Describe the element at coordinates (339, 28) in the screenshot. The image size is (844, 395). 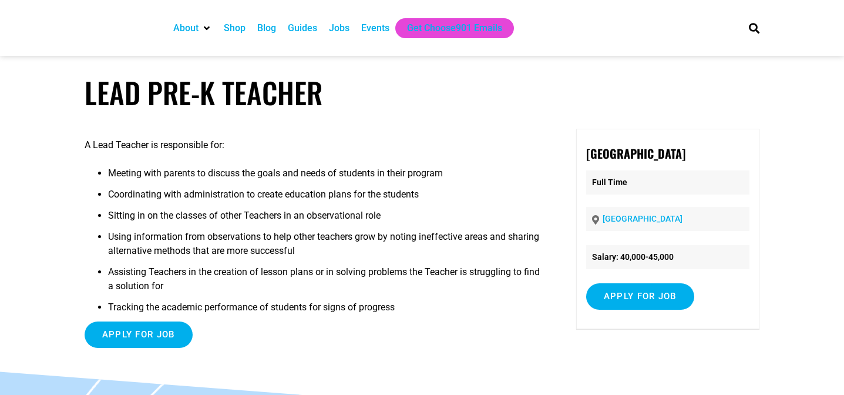
I see `a: Jobs` at that location.